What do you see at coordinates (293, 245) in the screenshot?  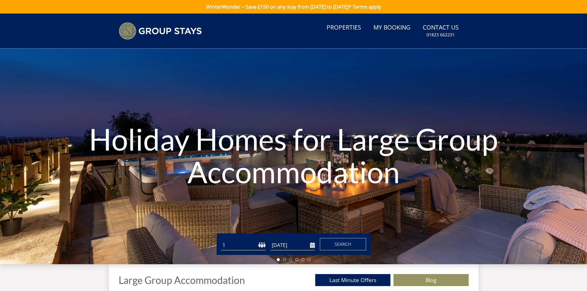 I see `input: Arrival Date` at bounding box center [293, 245].